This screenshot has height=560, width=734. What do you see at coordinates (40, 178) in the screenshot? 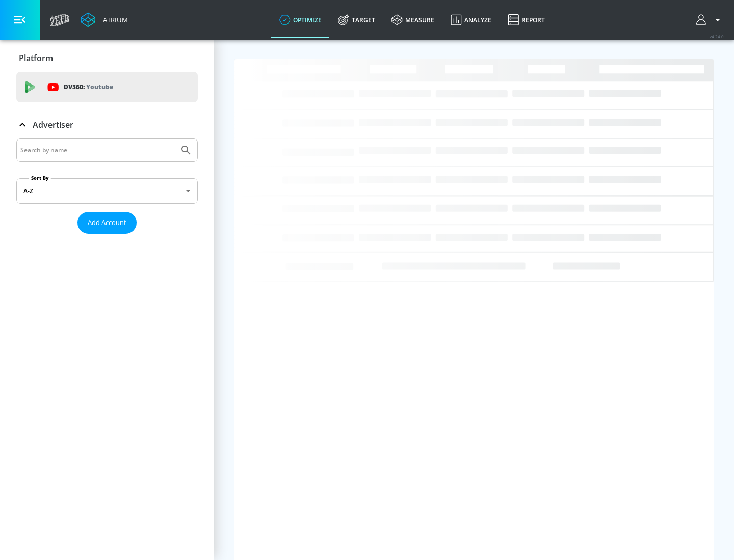
I see `label: Sort By` at bounding box center [40, 178].